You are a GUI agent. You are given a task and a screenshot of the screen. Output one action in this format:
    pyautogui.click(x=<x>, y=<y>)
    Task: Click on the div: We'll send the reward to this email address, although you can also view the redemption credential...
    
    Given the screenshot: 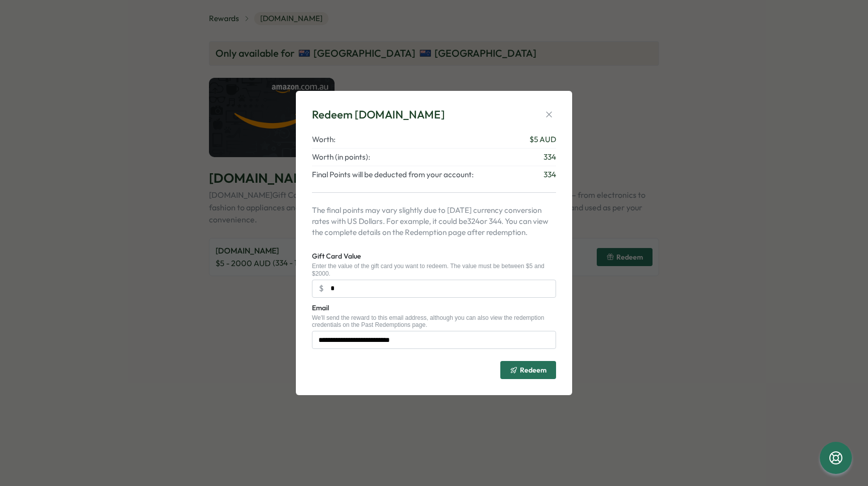 What is the action you would take?
    pyautogui.click(x=434, y=321)
    